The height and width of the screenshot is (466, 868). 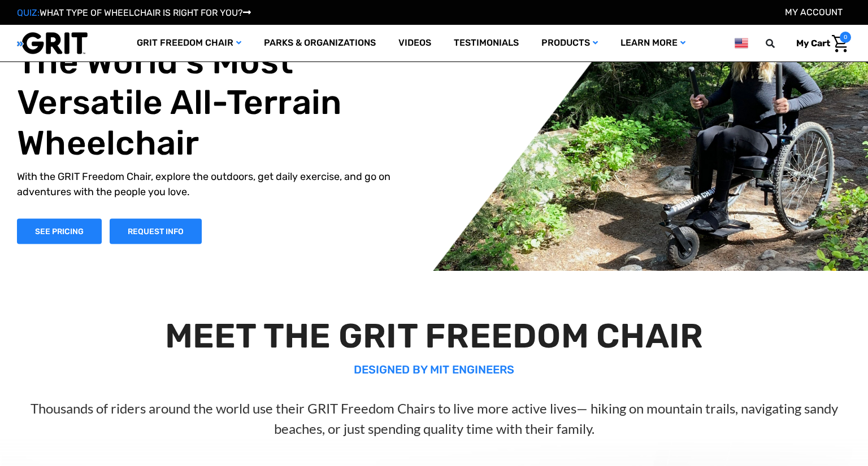 I want to click on a: Cart with 0 items, so click(x=819, y=43).